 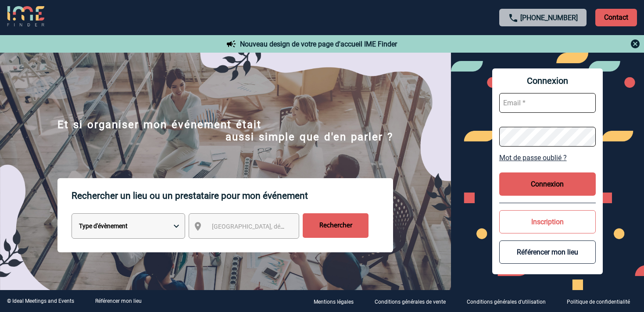 What do you see at coordinates (510, 301) in the screenshot?
I see `a: Conditions générales d'utilisation` at bounding box center [510, 301].